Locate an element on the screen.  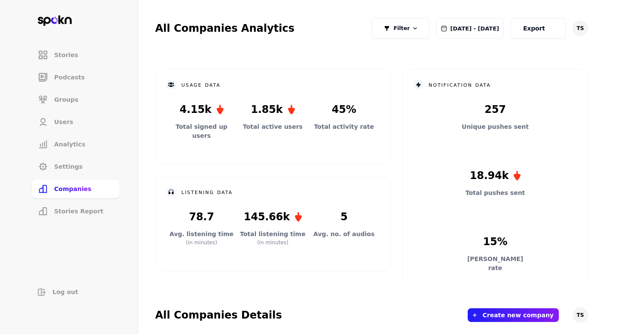
a: Stories Report is located at coordinates (76, 211).